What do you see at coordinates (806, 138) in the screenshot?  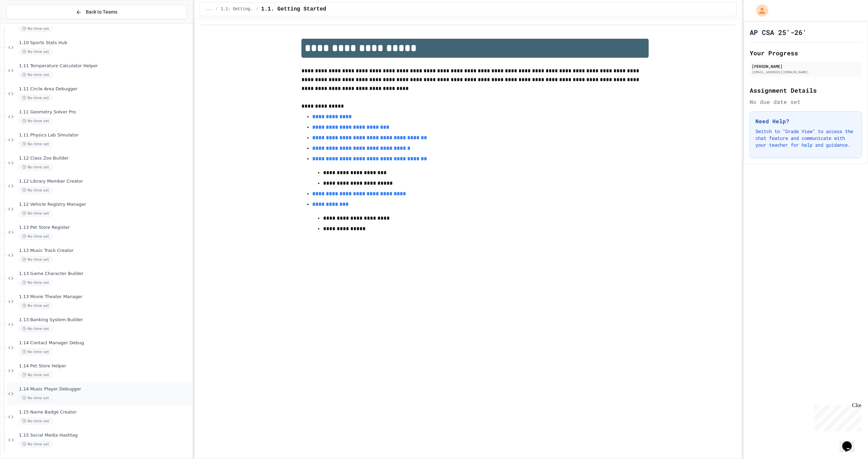 I see `p: Switch to "Grade View" to access the chat feature and communicate with your teacher for help and ...` at bounding box center [806, 138].